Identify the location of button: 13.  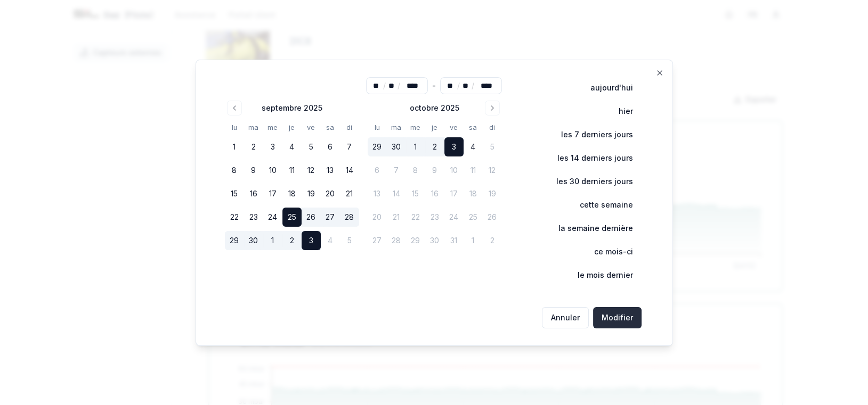
(330, 170).